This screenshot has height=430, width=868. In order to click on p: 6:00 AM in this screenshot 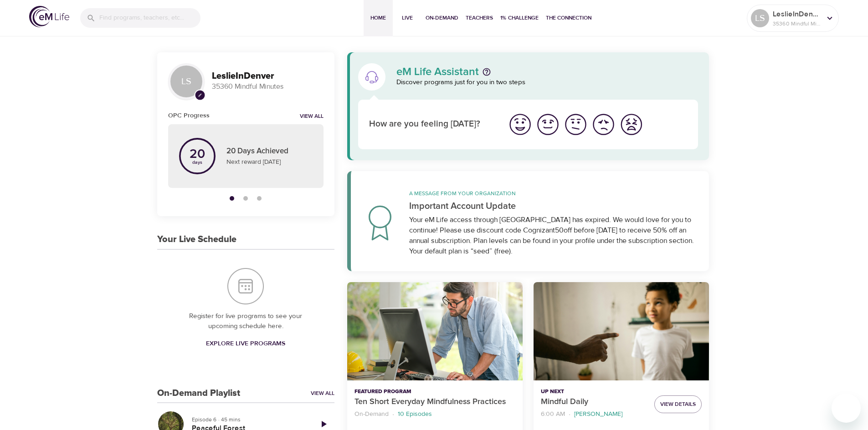, I will do `click(553, 415)`.